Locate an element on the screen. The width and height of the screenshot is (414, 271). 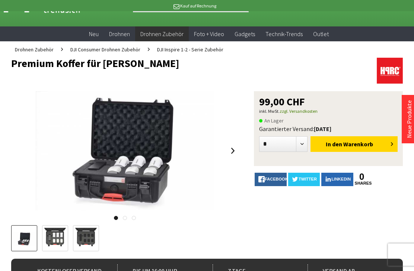
span: Foto + Video is located at coordinates (209, 34).